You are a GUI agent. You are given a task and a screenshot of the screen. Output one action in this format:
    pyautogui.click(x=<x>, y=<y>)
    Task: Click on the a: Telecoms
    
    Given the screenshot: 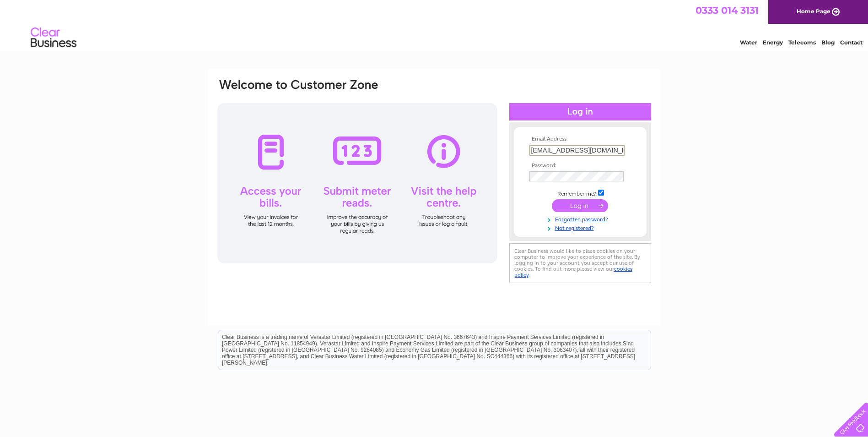 What is the action you would take?
    pyautogui.click(x=803, y=42)
    